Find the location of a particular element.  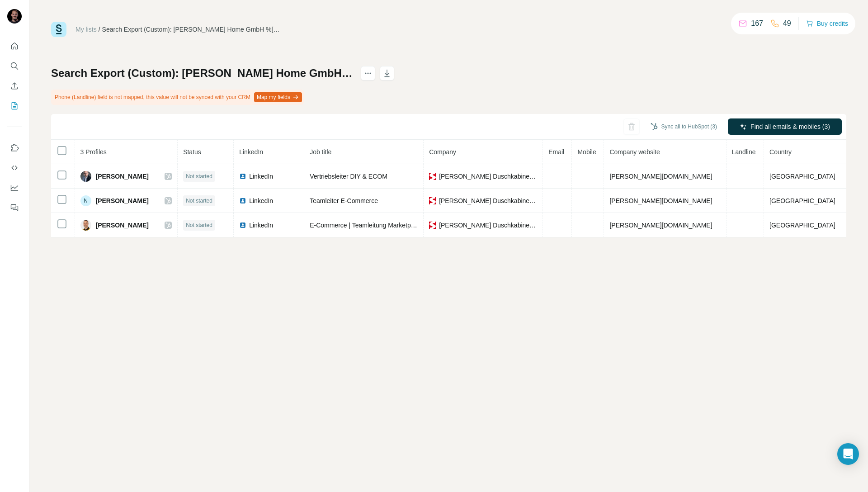

button: Dashboard is located at coordinates (14, 187).